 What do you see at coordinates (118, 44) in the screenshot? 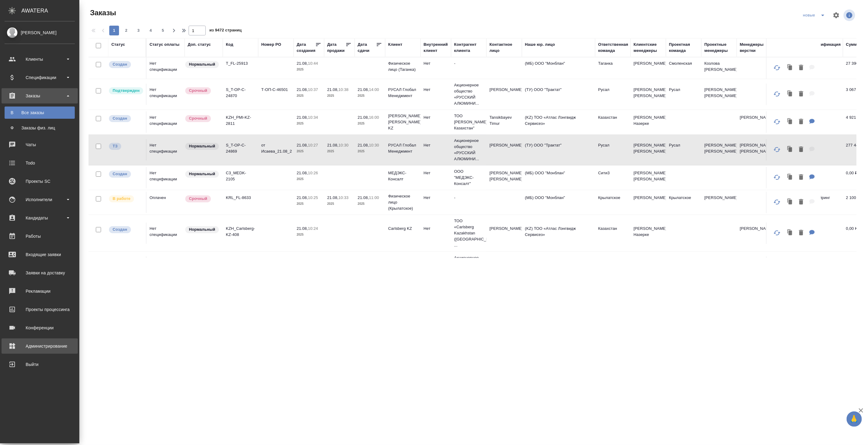
I see `div: Статус` at bounding box center [118, 44].